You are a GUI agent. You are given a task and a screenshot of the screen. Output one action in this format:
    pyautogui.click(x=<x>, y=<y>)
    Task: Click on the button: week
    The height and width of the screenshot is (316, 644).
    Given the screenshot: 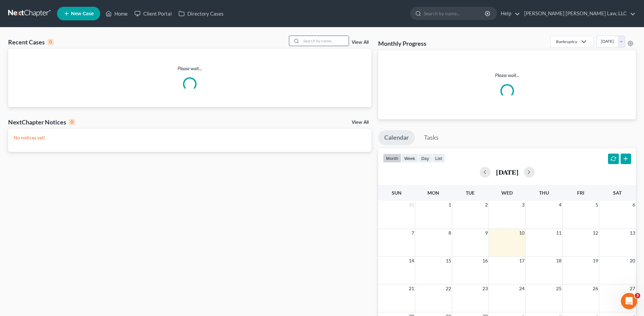 What is the action you would take?
    pyautogui.click(x=410, y=158)
    